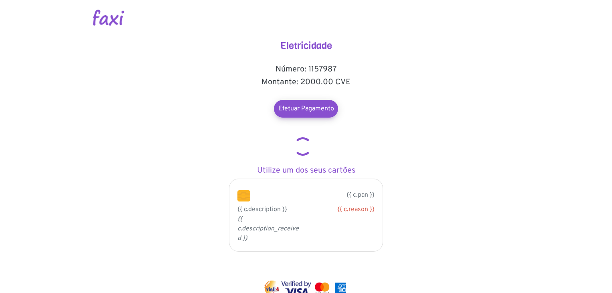  What do you see at coordinates (318, 195) in the screenshot?
I see `p: {{ c.pan }}` at bounding box center [318, 195].